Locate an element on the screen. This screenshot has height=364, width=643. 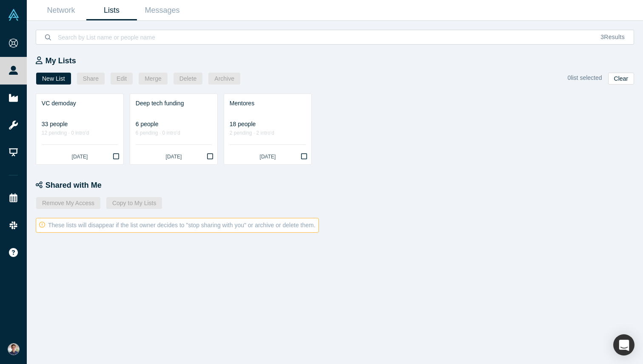
button: Clear is located at coordinates (621, 78).